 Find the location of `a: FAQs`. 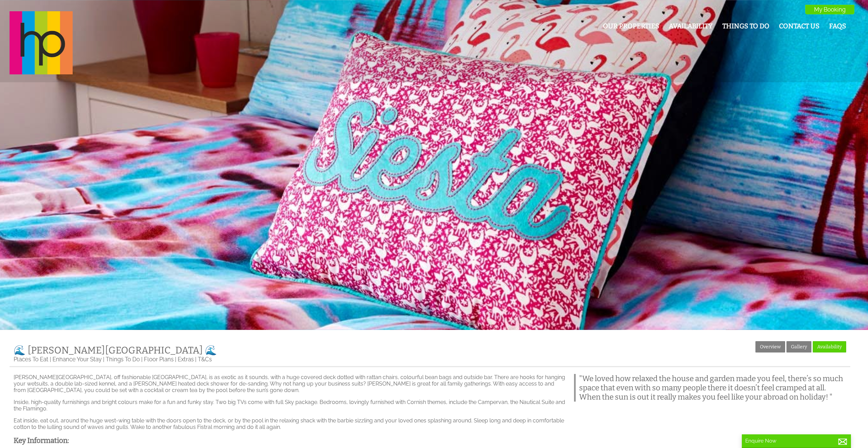

a: FAQs is located at coordinates (838, 26).